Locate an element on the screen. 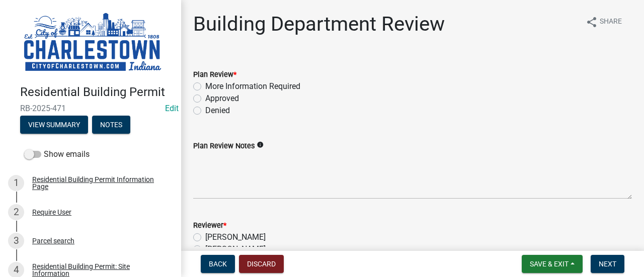 This screenshot has width=644, height=277. div: 3 is located at coordinates (16, 241).